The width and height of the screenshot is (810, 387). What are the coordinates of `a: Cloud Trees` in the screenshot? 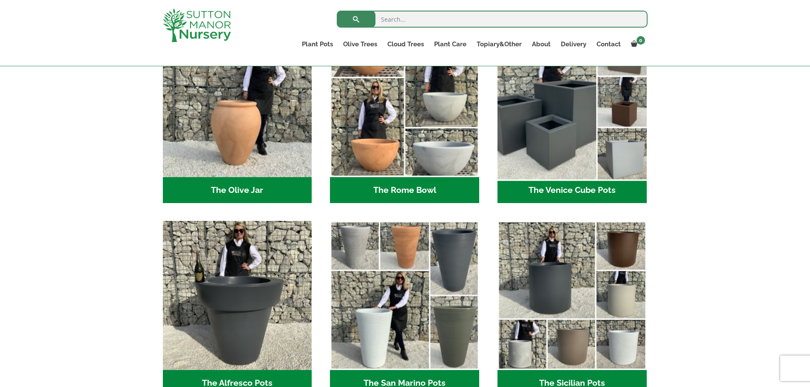 It's located at (406, 44).